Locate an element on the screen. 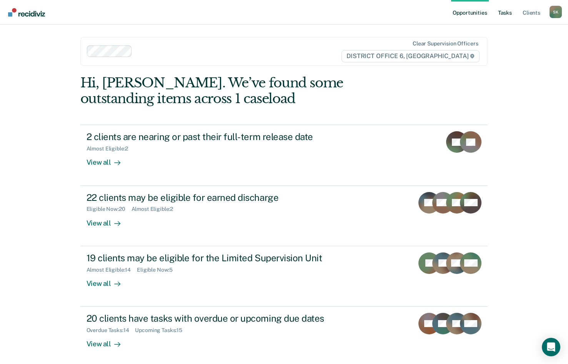  div: Clear supervision officers is located at coordinates (446, 43).